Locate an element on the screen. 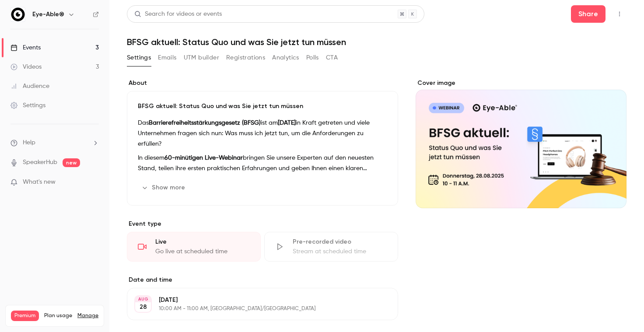 This screenshot has width=644, height=332. strong: Barrierefreiheitsstärkungsgesetz (BFSG) is located at coordinates (205, 123).